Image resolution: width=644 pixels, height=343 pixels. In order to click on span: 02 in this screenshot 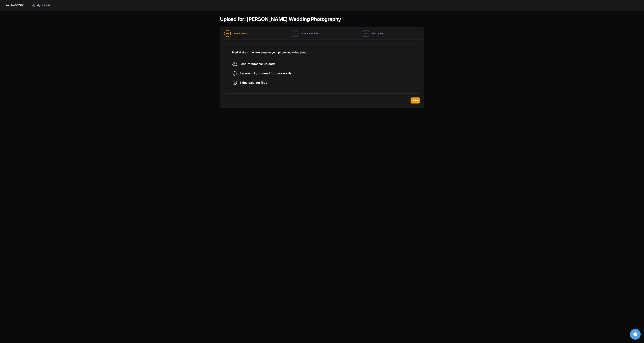, I will do `click(295, 33)`.